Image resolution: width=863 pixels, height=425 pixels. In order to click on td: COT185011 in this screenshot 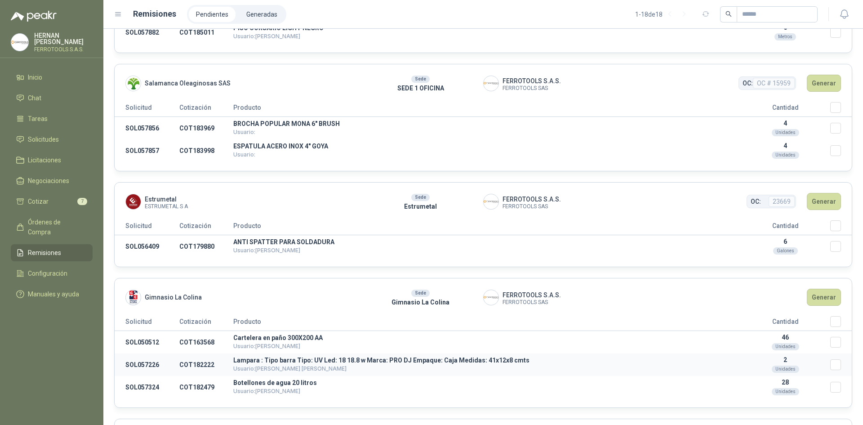, I will do `click(206, 32)`.